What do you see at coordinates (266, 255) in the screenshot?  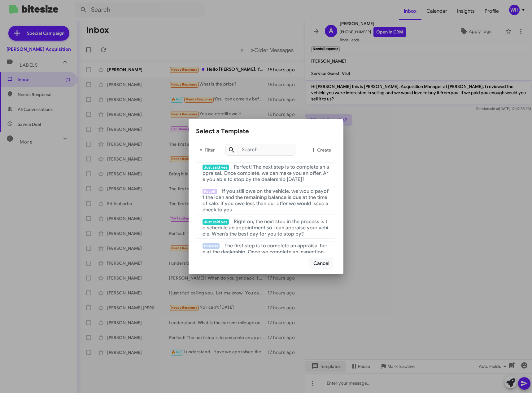 I see `span: The first step is to complete an appraisal here at the dealership. Once we complete an inspection...` at bounding box center [266, 255].